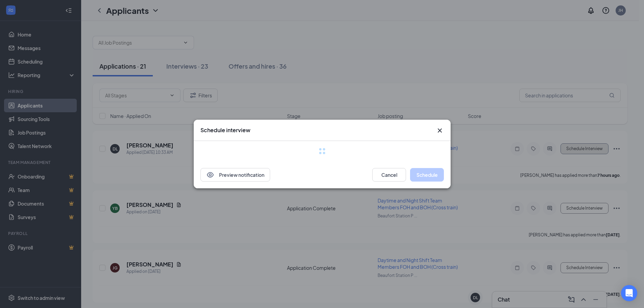 The height and width of the screenshot is (308, 644). I want to click on button: Cancel, so click(389, 175).